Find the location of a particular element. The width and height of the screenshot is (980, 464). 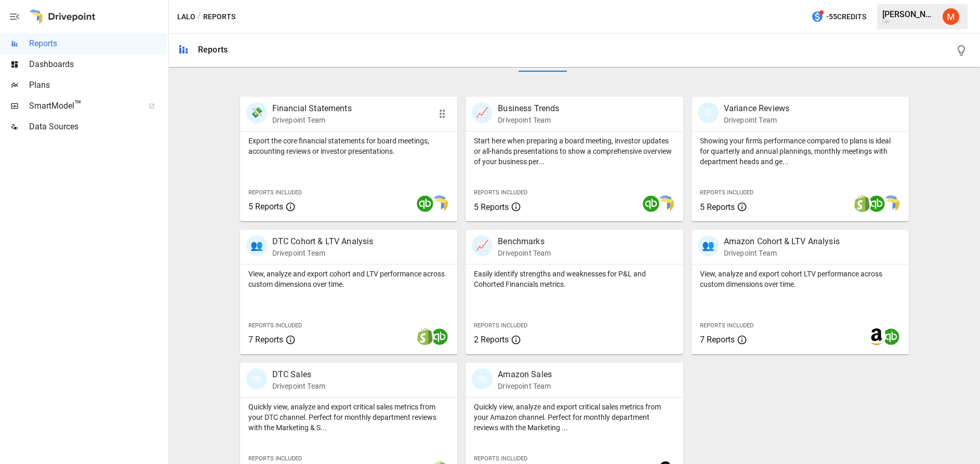

p: Start here when preparing a board meeting, investor updates or all-hands presentations to show a ... is located at coordinates (574, 151).